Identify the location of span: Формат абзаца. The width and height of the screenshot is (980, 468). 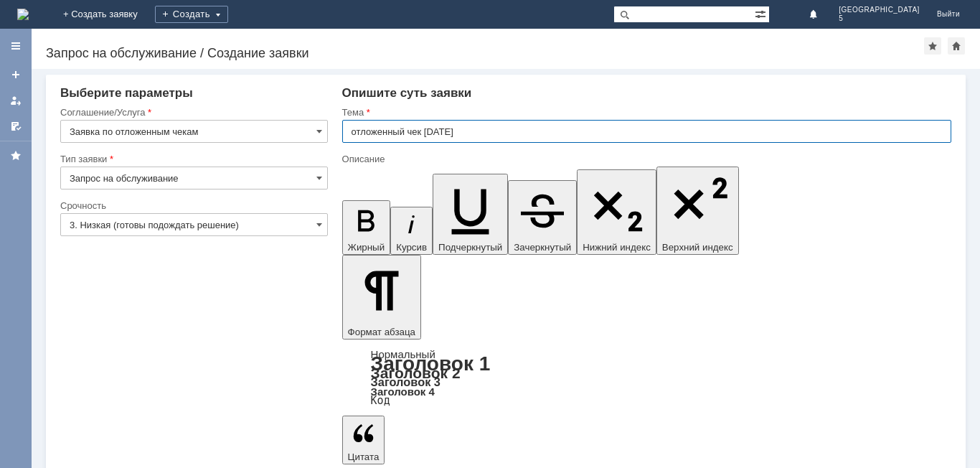
(382, 332).